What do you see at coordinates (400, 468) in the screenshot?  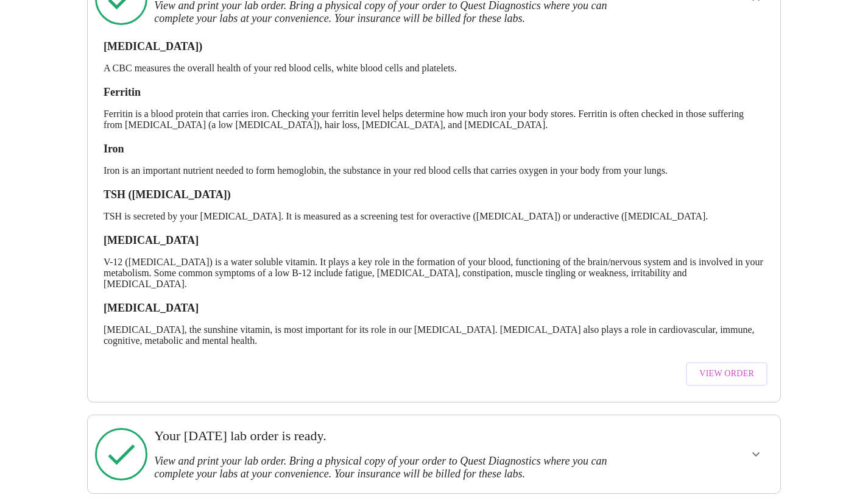 I see `h3: View and print your lab order. Bring a physical copy of your order to Quest Diagnostics where you...` at bounding box center [400, 468].